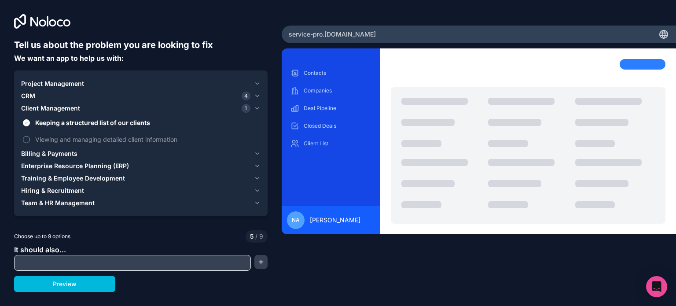  Describe the element at coordinates (58, 203) in the screenshot. I see `span: Team & HR Management` at that location.